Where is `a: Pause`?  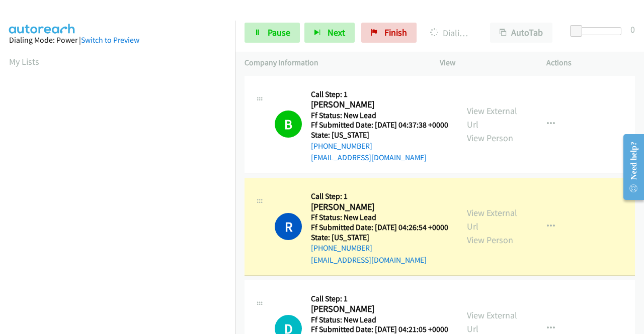
a: Pause is located at coordinates (272, 33).